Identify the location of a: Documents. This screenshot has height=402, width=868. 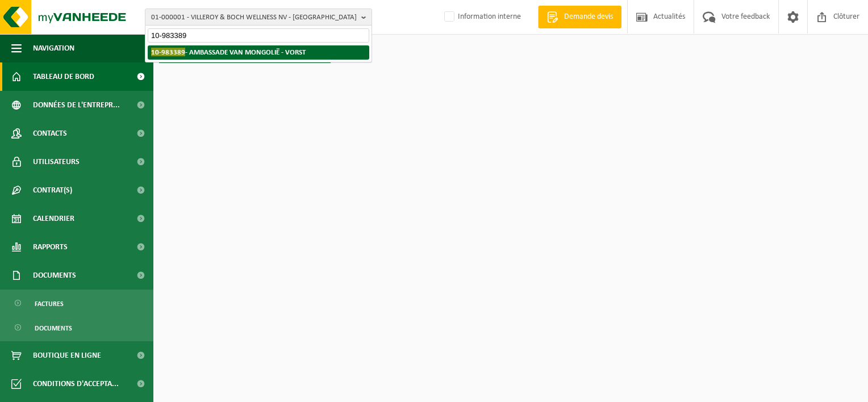
(77, 328).